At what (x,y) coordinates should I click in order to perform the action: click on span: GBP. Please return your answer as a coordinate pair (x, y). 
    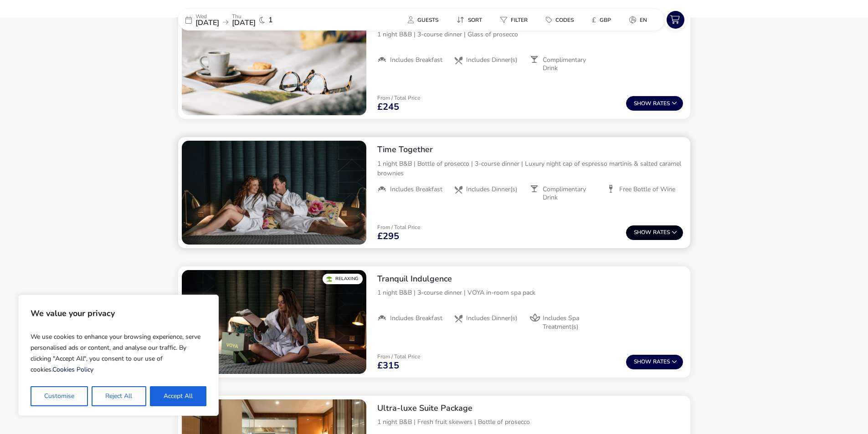
    Looking at the image, I should click on (605, 20).